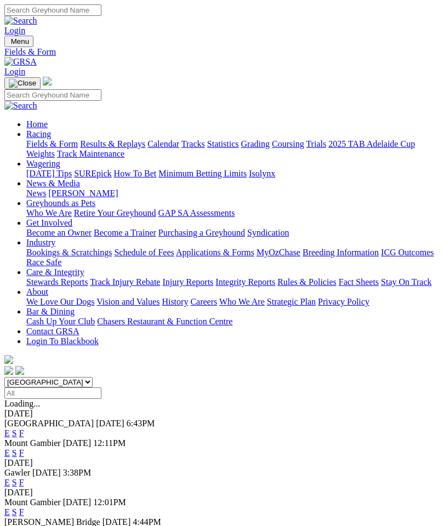 This screenshot has height=526, width=444. What do you see at coordinates (268, 232) in the screenshot?
I see `a: Syndication` at bounding box center [268, 232].